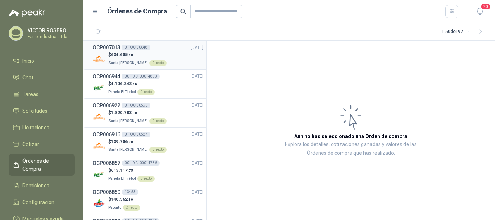 Image resolution: width=495 pixels, height=220 pixels. What do you see at coordinates (130, 170) in the screenshot?
I see `span: ,75` at bounding box center [130, 170].